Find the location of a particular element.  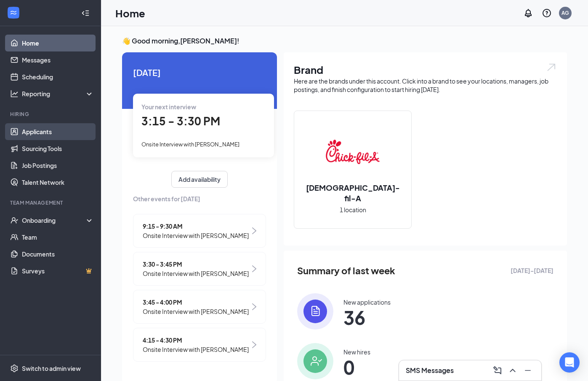

svg: WorkstreamLogo is located at coordinates (13, 12).